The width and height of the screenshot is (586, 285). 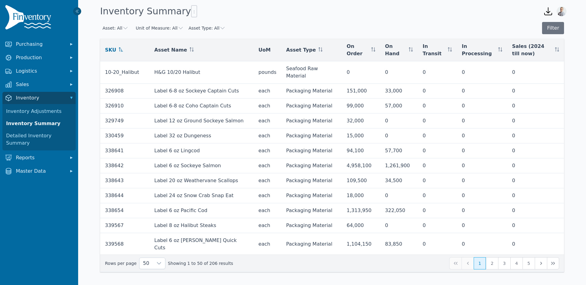 What do you see at coordinates (125, 225) in the screenshot?
I see `td: 339567` at bounding box center [125, 225].